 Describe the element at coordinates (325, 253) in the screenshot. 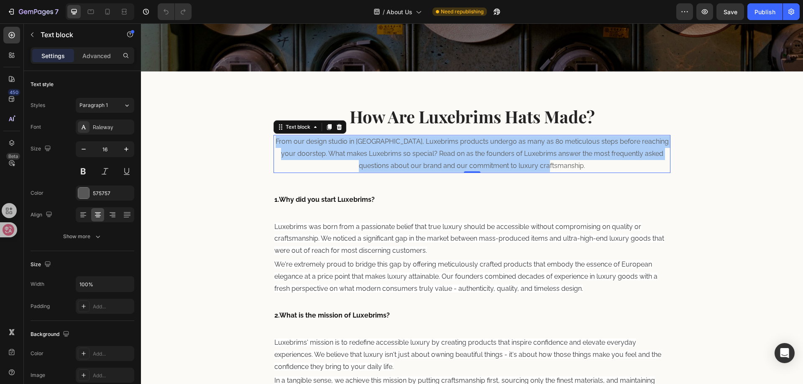

I see `span: We're extremely proud to bridge this gap by offering meticulously crafted products that embody th...` at that location.